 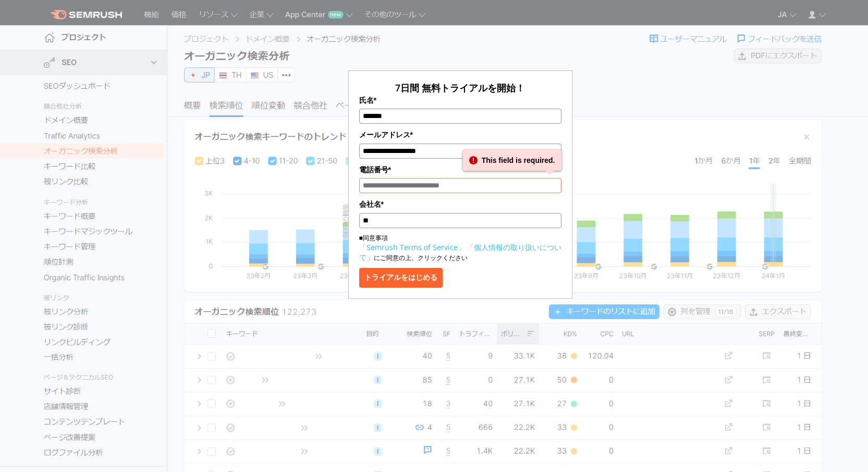 I want to click on p: ■同意事項 にご同意の上、クリックください, so click(x=460, y=248).